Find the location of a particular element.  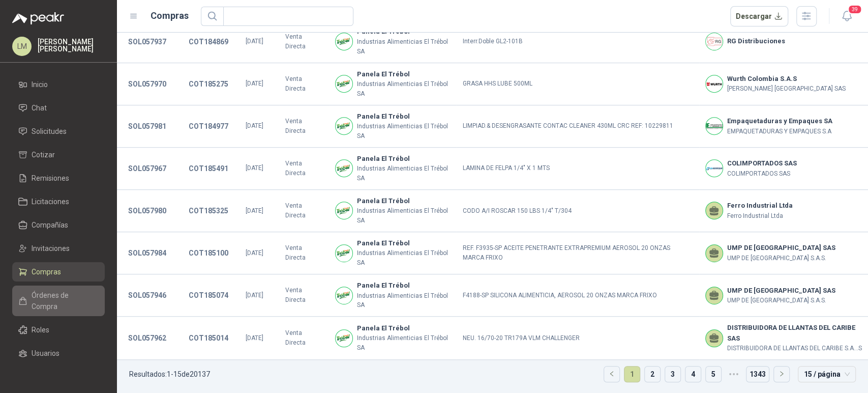

span: 39 is located at coordinates (855, 9).